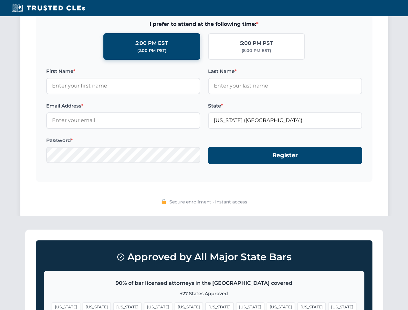 The height and width of the screenshot is (310, 408). I want to click on label: First Name, so click(123, 71).